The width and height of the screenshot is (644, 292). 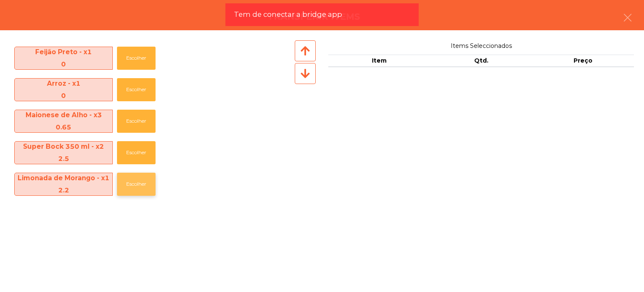 What do you see at coordinates (583, 61) in the screenshot?
I see `th: Preço` at bounding box center [583, 61].